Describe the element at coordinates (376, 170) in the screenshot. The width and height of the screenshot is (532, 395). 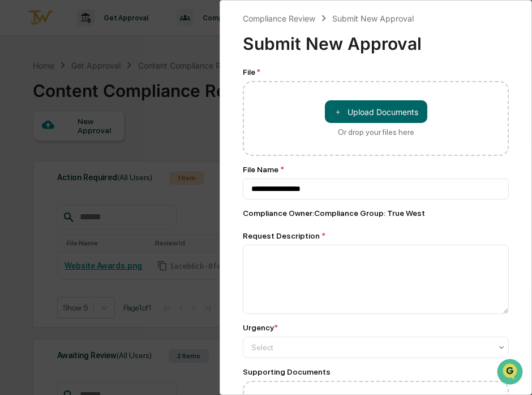
I see `div: File Name` at that location.